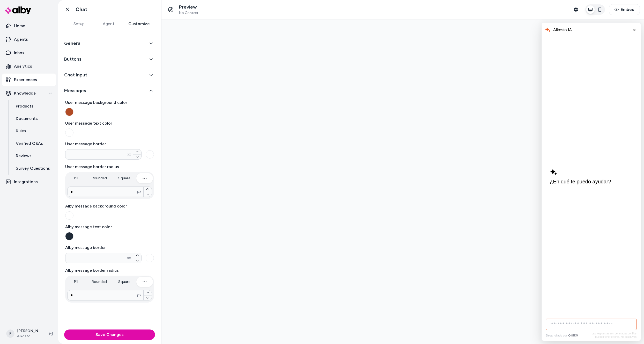 The width and height of the screenshot is (644, 344). Describe the element at coordinates (23, 66) in the screenshot. I see `p: Analytics` at that location.